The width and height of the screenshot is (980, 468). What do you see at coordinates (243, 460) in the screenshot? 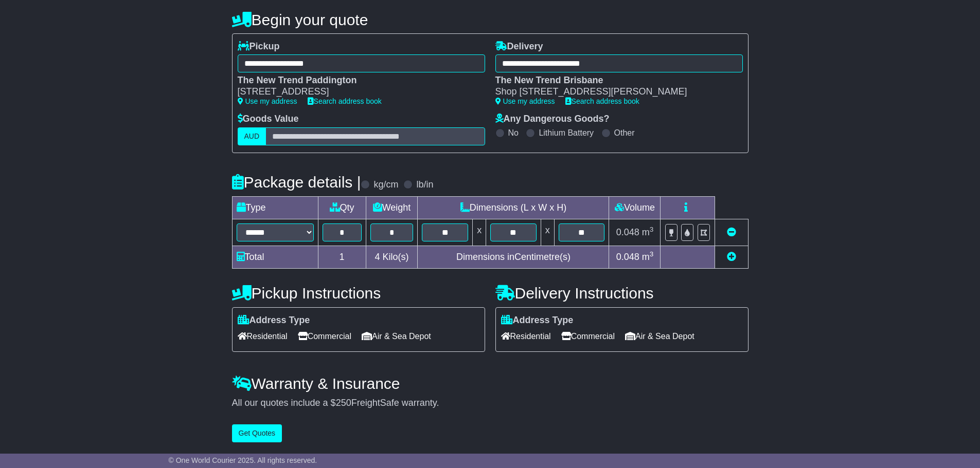
I see `span: © One World Courier 2025. All rights reserved.` at bounding box center [243, 460].